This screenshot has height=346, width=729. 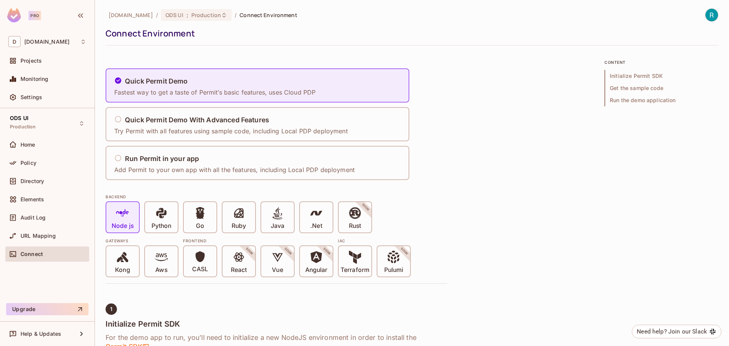 What do you see at coordinates (277, 270) in the screenshot?
I see `p: Vue` at bounding box center [277, 270].